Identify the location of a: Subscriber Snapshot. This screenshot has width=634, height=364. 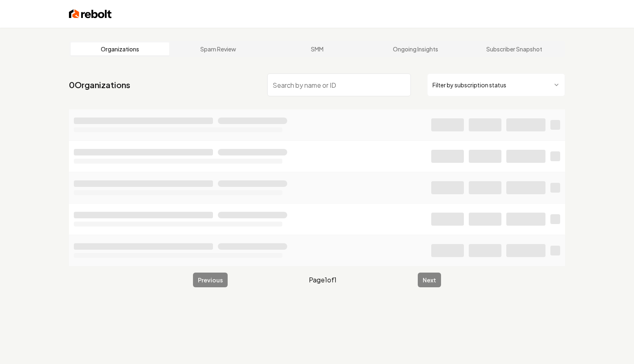
(514, 49).